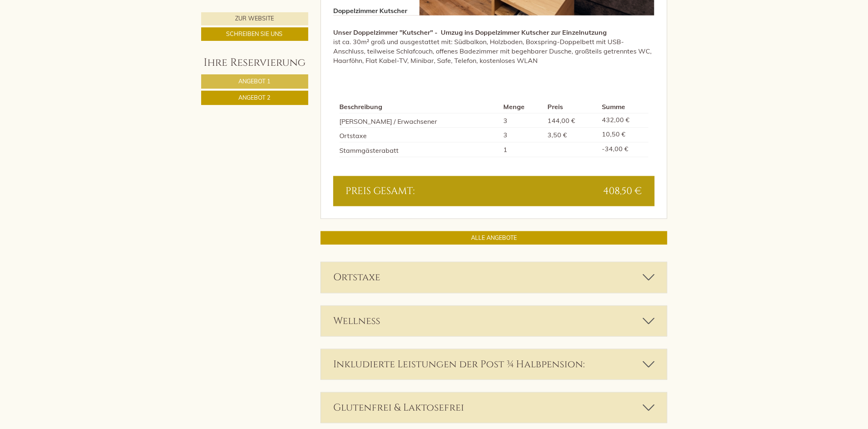 This screenshot has height=429, width=868. Describe the element at coordinates (254, 18) in the screenshot. I see `a: Zur Website` at that location.